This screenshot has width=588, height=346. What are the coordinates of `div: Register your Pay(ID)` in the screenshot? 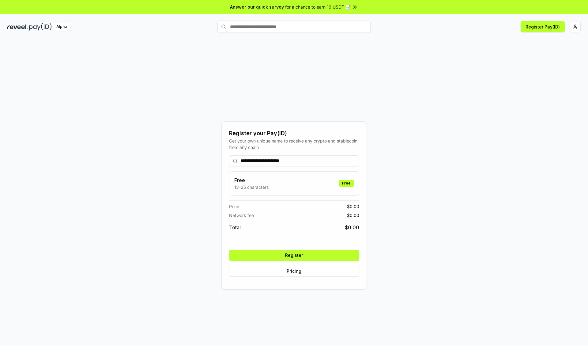 It's located at (294, 133).